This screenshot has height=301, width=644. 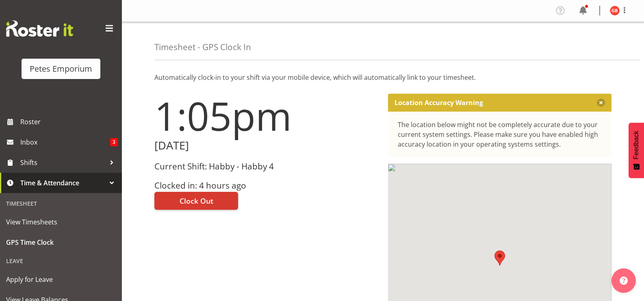 What do you see at coordinates (615, 11) in the screenshot?
I see `img: gillian-byford11184.jpg` at bounding box center [615, 11].